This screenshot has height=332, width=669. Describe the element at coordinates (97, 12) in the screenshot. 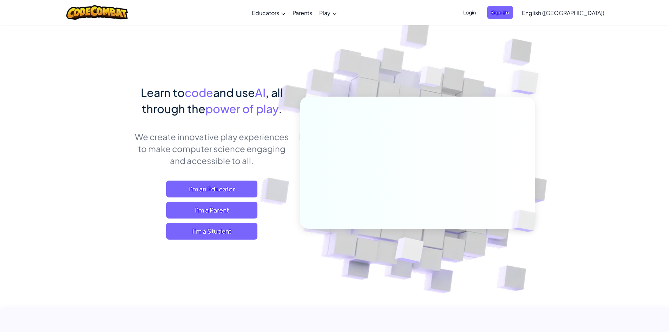

I see `a: CodeCombat logo` at that location.